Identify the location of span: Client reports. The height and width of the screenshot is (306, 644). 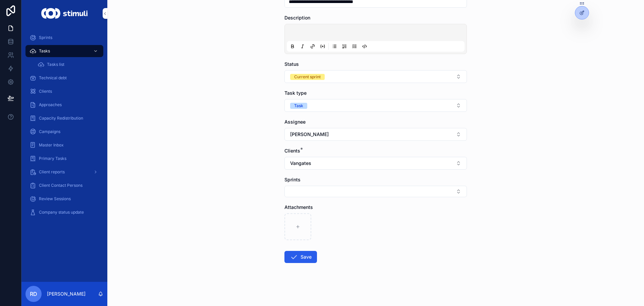
(52, 172).